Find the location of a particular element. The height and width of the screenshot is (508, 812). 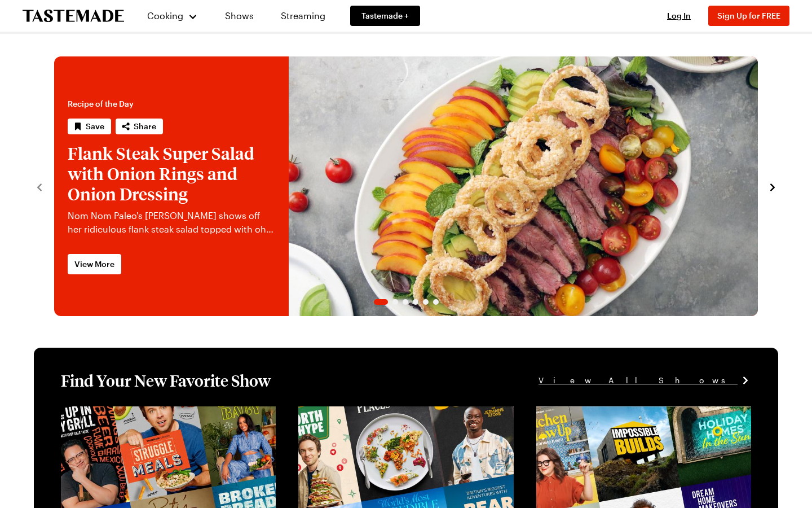

span: Go to slide 3 is located at coordinates (406, 302).